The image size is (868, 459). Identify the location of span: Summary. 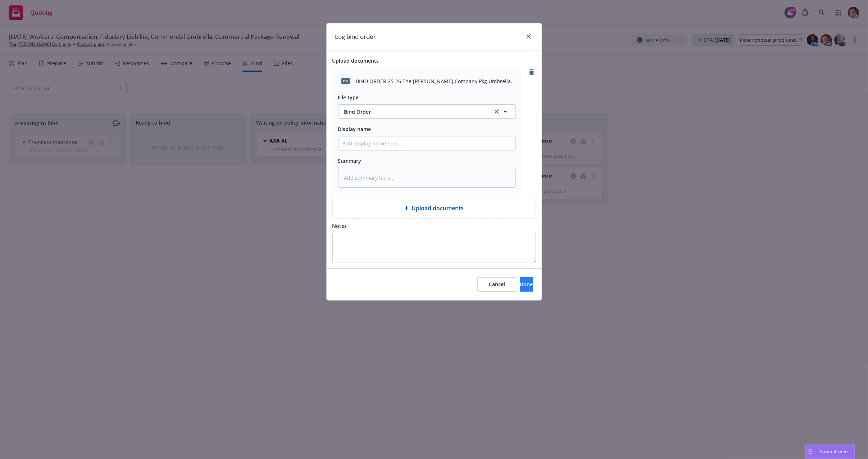
(350, 160).